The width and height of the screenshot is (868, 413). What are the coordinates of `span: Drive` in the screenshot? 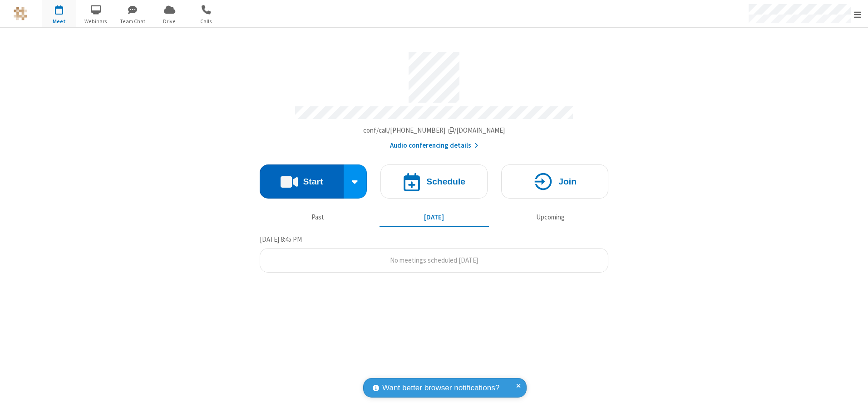 It's located at (169, 21).